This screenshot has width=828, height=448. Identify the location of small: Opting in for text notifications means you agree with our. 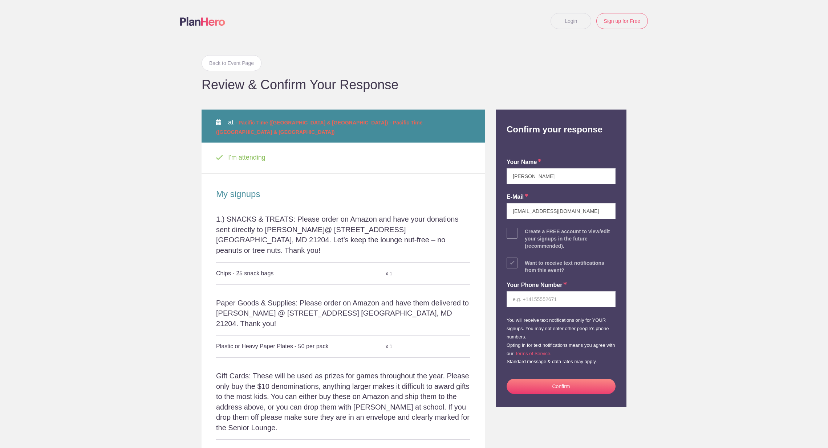
(561, 350).